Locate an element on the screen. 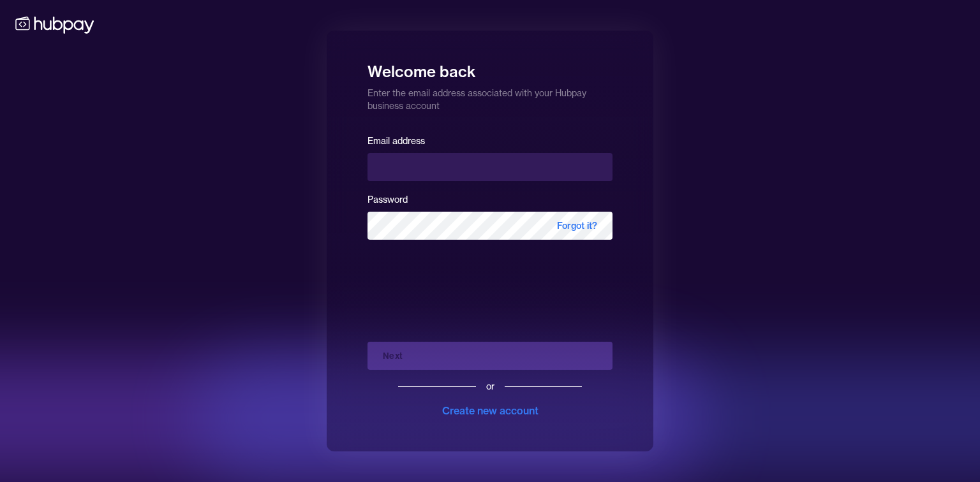 The width and height of the screenshot is (980, 482). h1: Welcome back is located at coordinates (490, 68).